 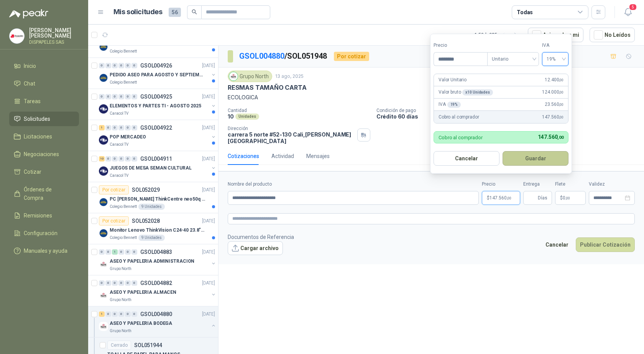 What do you see at coordinates (156, 128) in the screenshot?
I see `p: GSOL004922` at bounding box center [156, 128].